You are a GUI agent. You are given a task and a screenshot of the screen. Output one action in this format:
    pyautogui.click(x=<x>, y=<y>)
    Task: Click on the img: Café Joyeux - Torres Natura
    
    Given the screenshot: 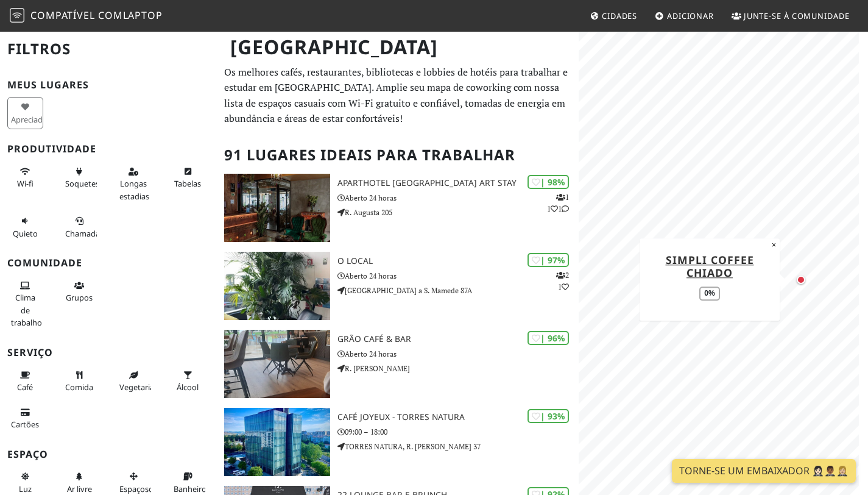 What is the action you would take?
    pyautogui.click(x=278, y=442)
    